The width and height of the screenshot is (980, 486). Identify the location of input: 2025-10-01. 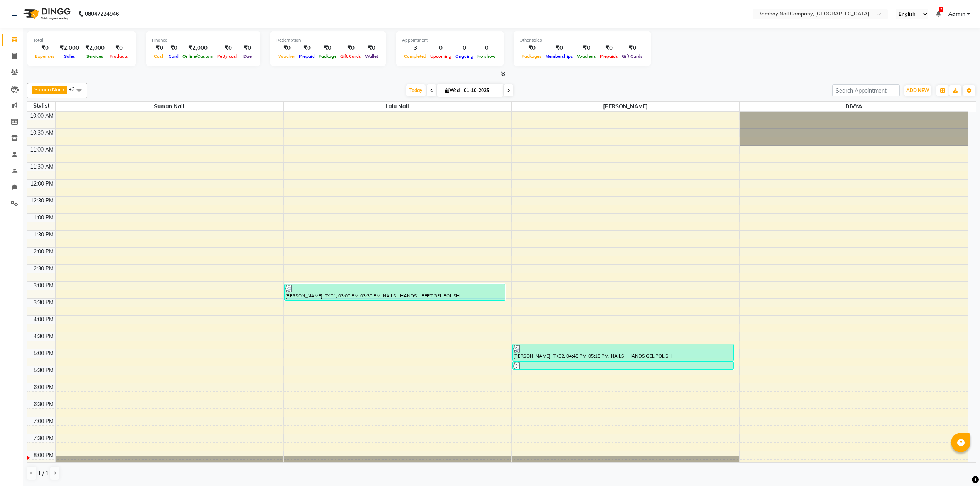
(481, 91).